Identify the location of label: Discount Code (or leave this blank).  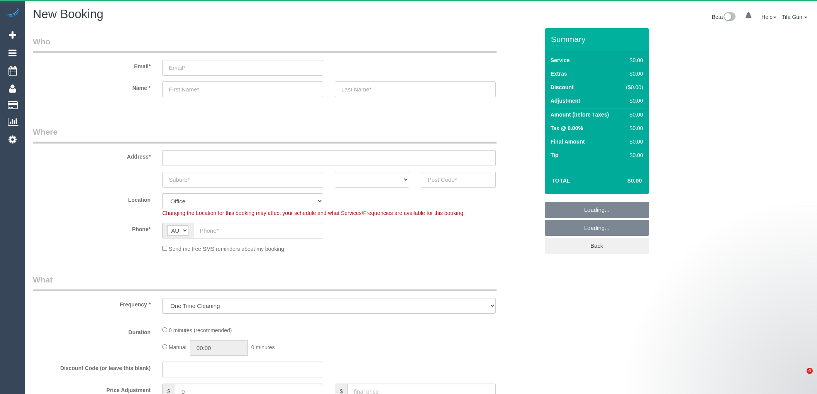
(91, 367).